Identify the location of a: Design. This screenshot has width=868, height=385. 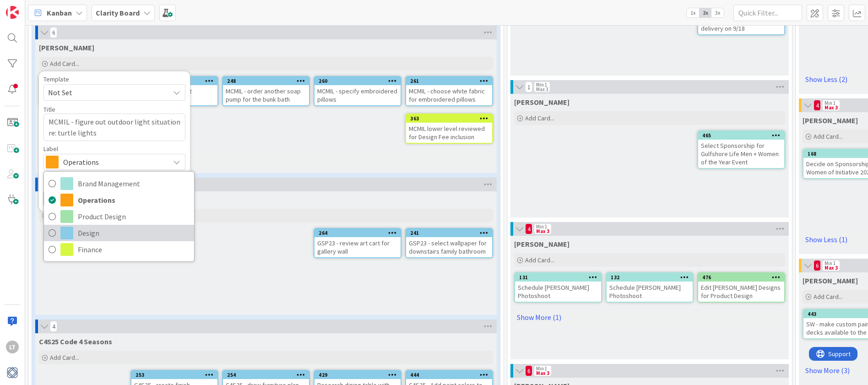
(119, 233).